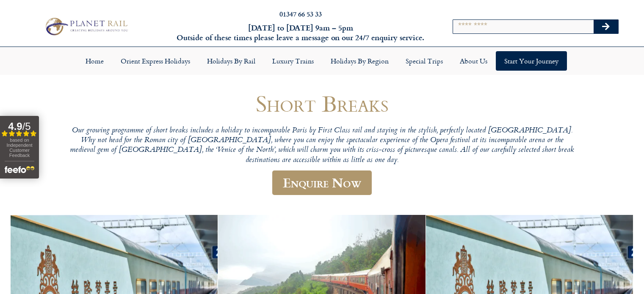  I want to click on img: Planet Rail Train Holidays Logo, so click(86, 26).